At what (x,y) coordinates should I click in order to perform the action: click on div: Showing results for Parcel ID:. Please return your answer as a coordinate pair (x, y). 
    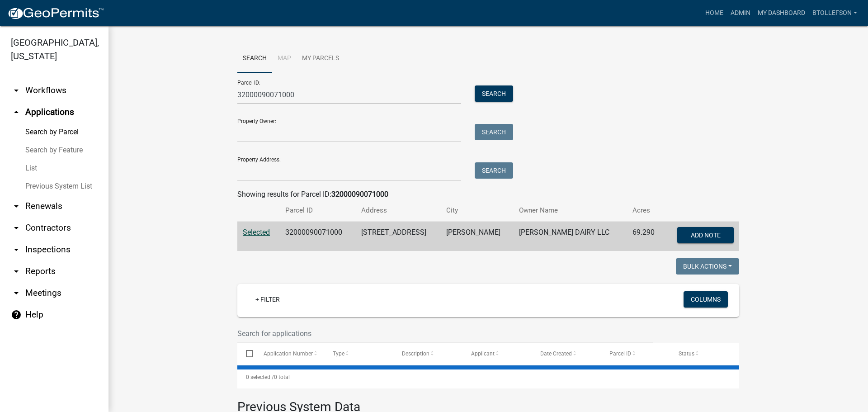
    Looking at the image, I should click on (488, 195).